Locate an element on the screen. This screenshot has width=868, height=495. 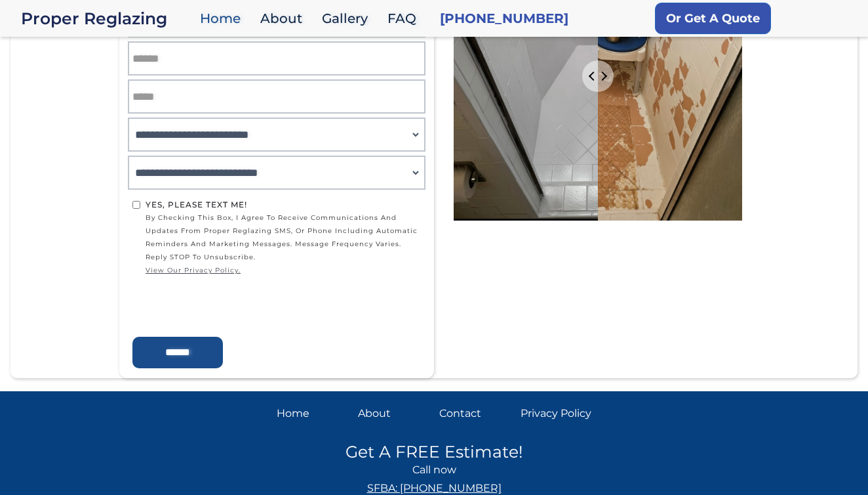
a: Contact is located at coordinates (475, 413).